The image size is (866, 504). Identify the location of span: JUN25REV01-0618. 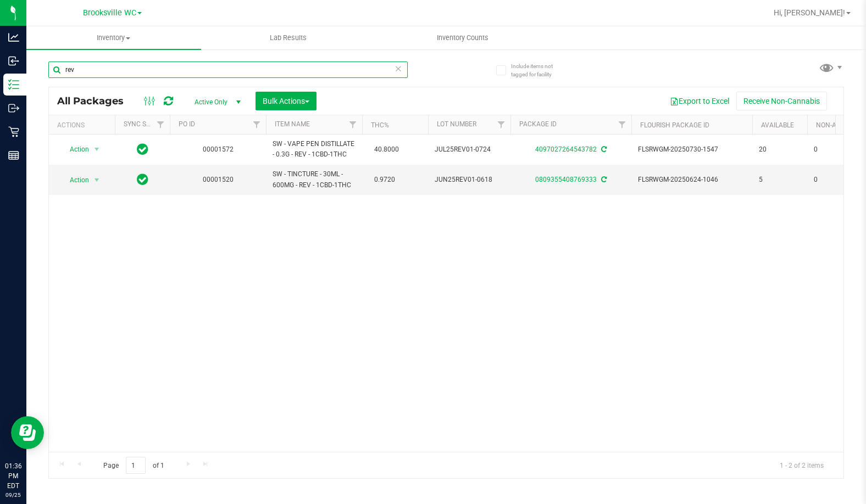
(469, 179).